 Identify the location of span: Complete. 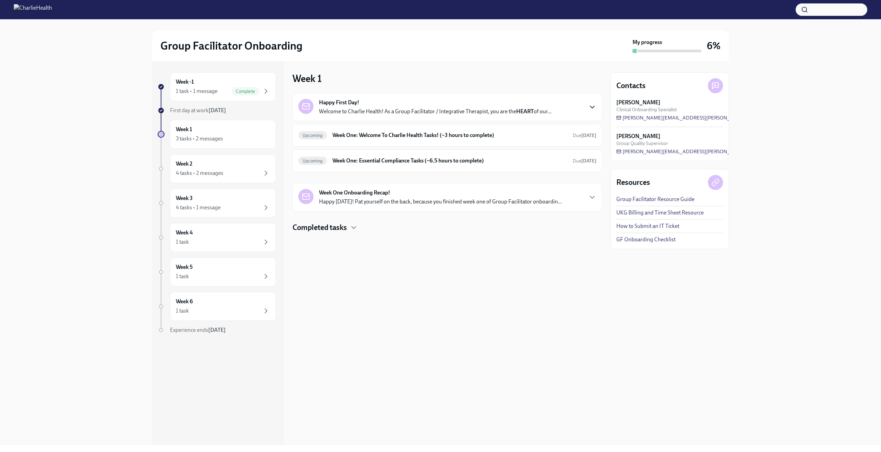
(245, 91).